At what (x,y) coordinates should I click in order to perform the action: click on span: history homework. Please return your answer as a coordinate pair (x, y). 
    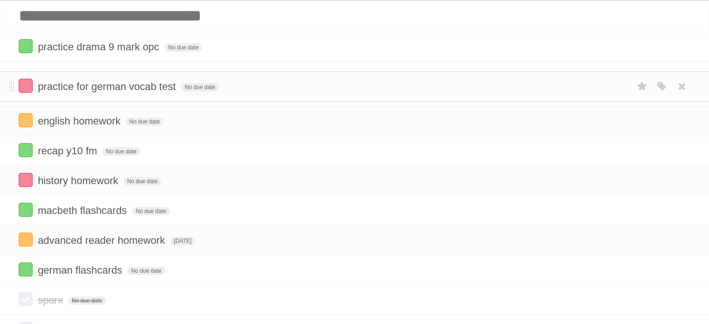
    Looking at the image, I should click on (79, 180).